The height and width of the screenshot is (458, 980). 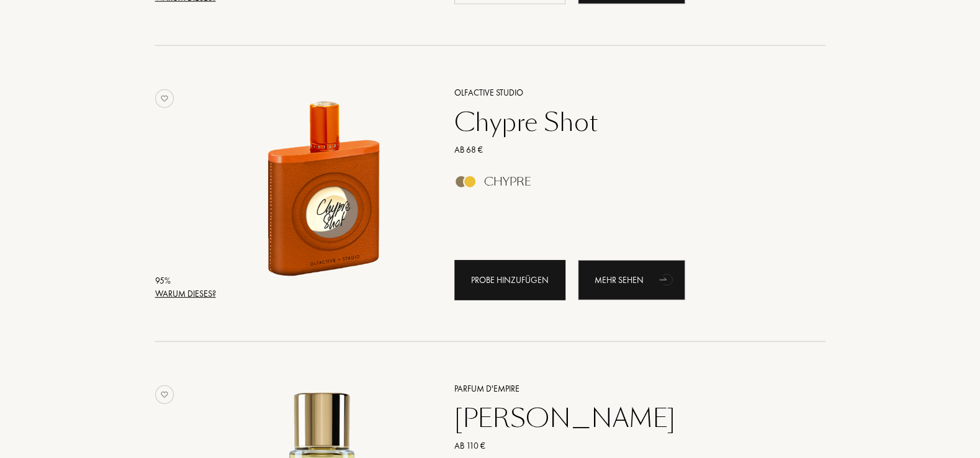 What do you see at coordinates (626, 150) in the screenshot?
I see `div: Ab 68 €` at bounding box center [626, 150].